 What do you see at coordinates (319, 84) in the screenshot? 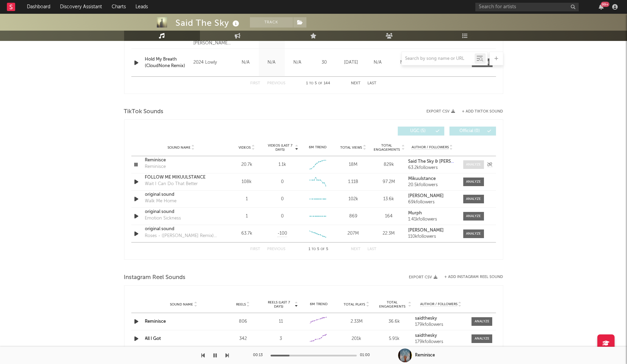
I see `div: 1 5 144` at bounding box center [319, 84].